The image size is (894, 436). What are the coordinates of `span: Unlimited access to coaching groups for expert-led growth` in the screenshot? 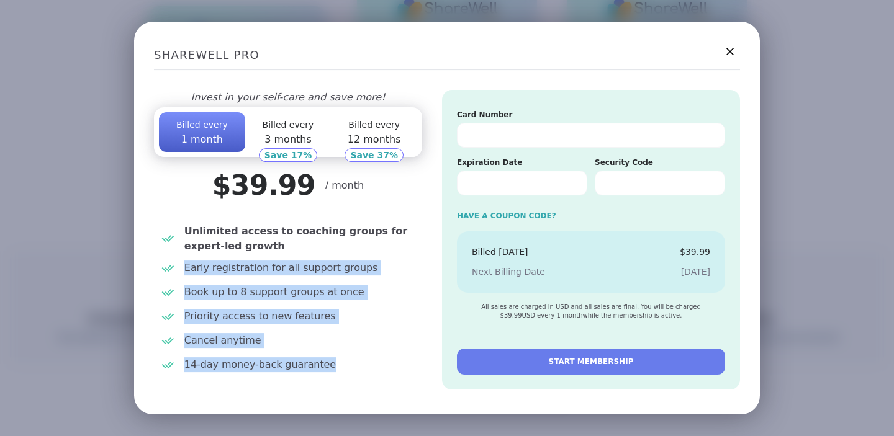 It's located at (300, 239).